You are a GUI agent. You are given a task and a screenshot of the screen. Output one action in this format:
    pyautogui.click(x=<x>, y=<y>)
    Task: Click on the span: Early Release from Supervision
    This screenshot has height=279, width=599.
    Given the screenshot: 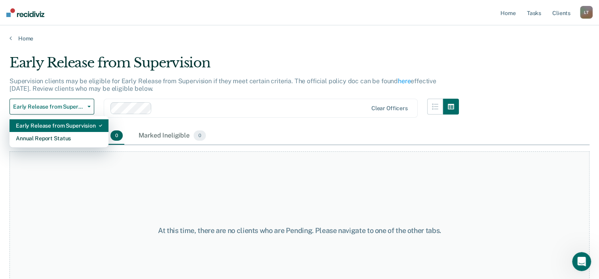 What is the action you would take?
    pyautogui.click(x=49, y=107)
    